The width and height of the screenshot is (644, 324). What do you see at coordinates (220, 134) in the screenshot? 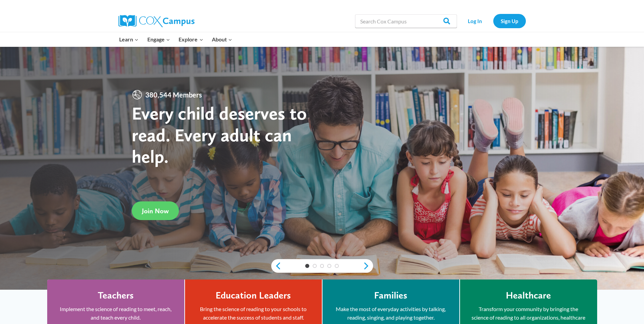
I see `strong: Every child deserves to read. Every adult can help.` at bounding box center [220, 134].